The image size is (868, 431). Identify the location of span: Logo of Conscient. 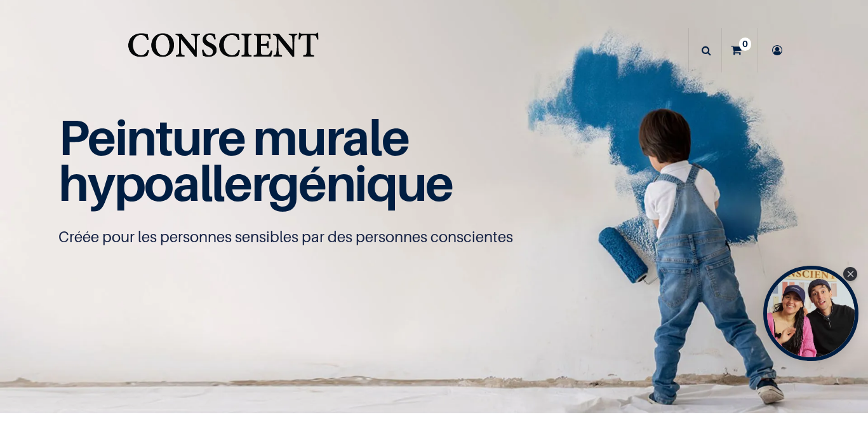
(223, 50).